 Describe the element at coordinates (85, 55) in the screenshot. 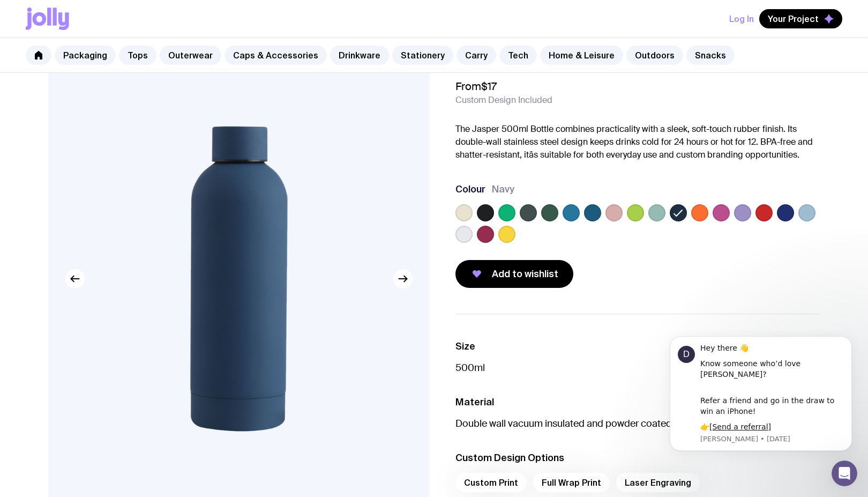

I see `a: Packaging` at that location.